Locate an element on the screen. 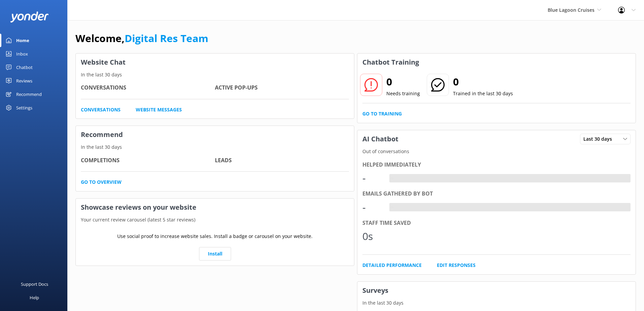 This screenshot has height=311, width=644. div: Settings is located at coordinates (24, 108).